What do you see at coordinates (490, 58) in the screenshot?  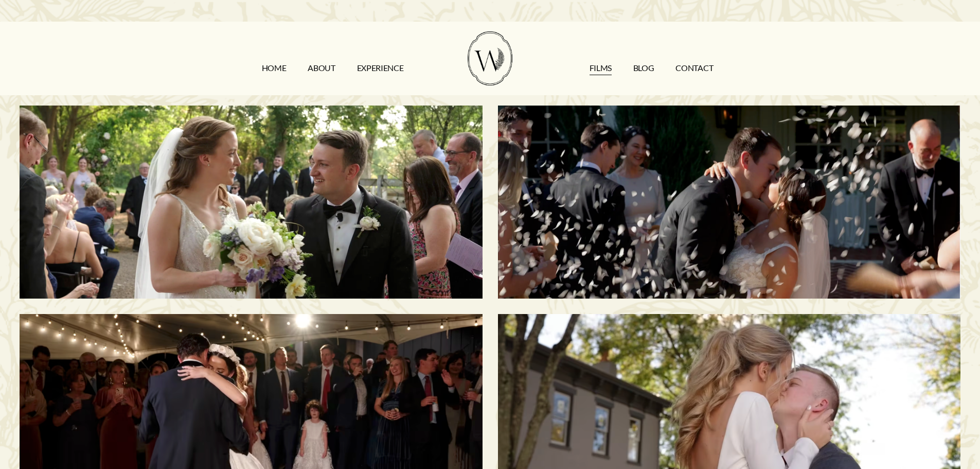 I see `img: Wild Fern Weddings` at bounding box center [490, 58].